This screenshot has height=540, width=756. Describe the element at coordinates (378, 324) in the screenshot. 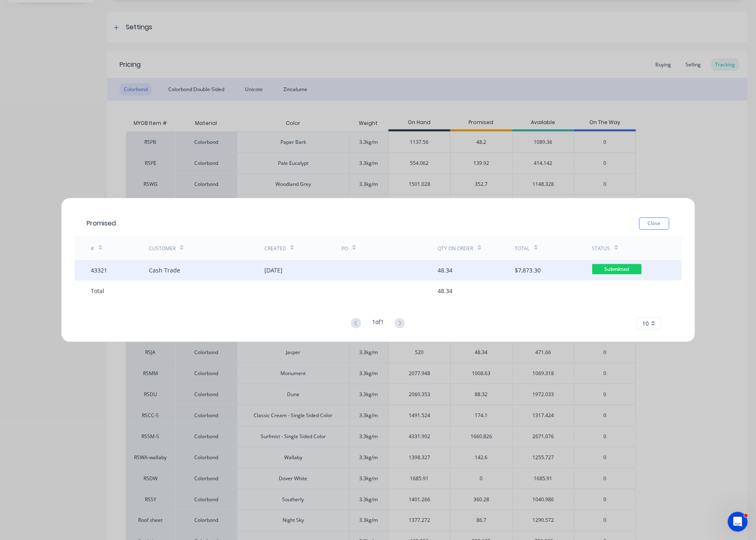

I see `div: 1 of 1` at that location.